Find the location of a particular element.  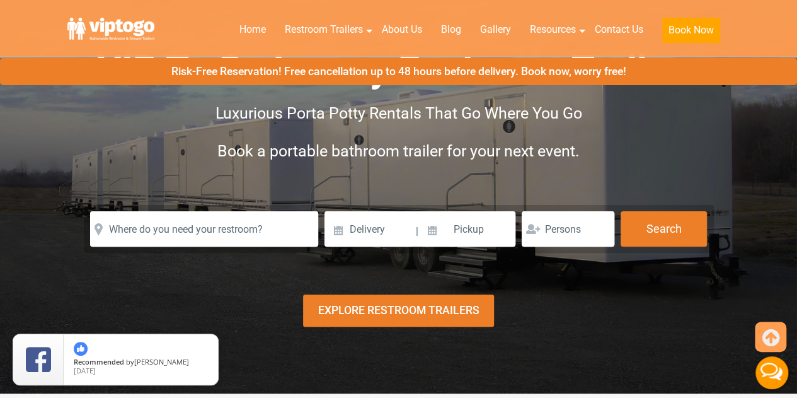

span: by is located at coordinates (141, 362).